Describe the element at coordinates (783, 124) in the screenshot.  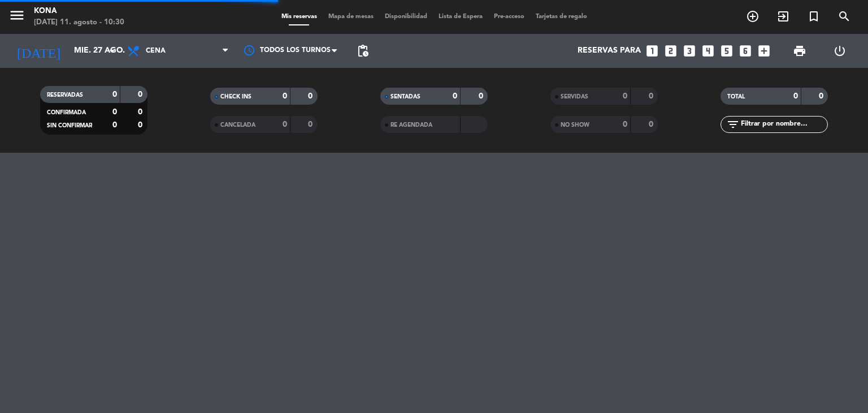
I see `input: Filtrar por nombre...` at that location.